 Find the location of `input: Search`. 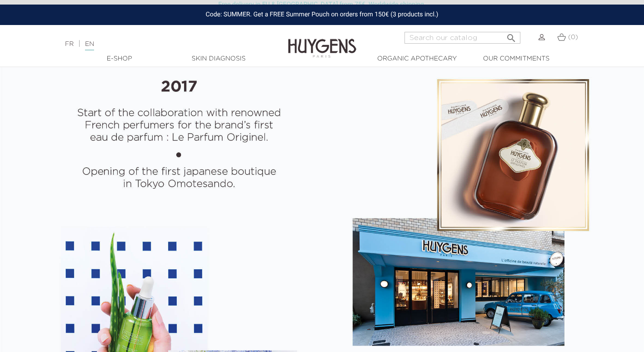

input: Search is located at coordinates (462, 38).